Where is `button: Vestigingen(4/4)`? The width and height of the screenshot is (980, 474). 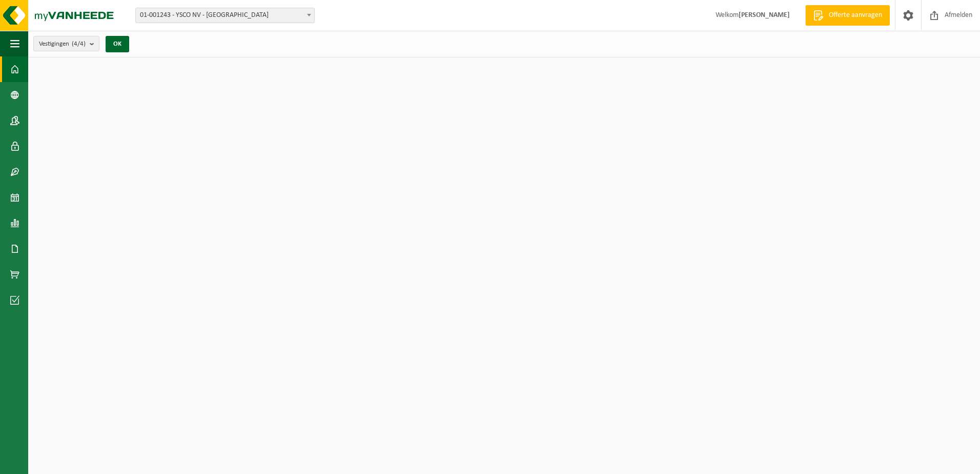 button: Vestigingen(4/4) is located at coordinates (66, 44).